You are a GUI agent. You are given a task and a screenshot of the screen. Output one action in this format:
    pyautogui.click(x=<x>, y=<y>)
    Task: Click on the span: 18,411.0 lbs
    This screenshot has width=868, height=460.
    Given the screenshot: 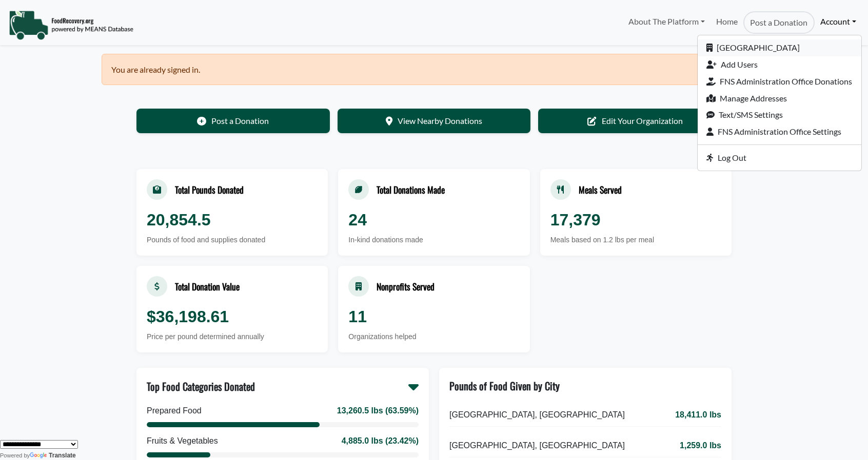 What is the action you would take?
    pyautogui.click(x=698, y=415)
    